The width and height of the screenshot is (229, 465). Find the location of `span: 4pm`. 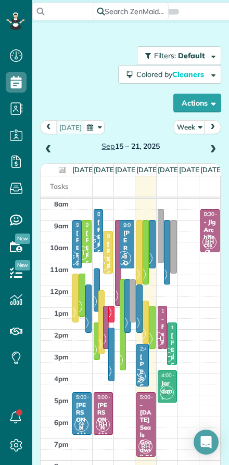

span: 4pm is located at coordinates (61, 379).